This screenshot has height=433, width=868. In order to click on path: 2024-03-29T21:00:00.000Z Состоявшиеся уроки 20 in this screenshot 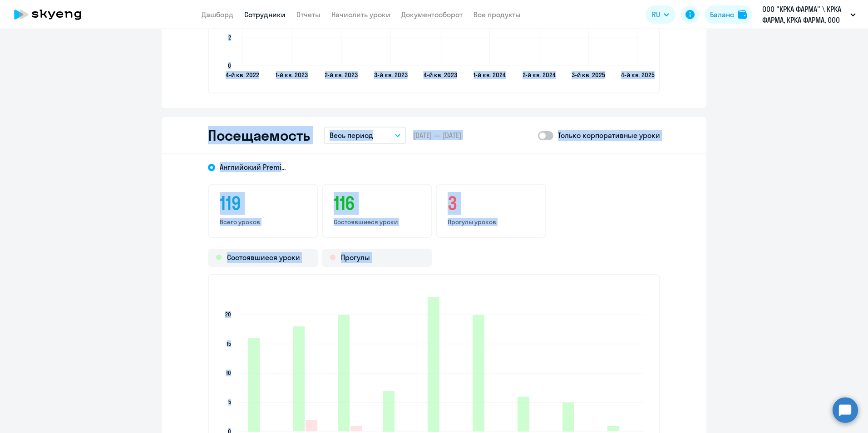, I will do `click(478, 373)`.